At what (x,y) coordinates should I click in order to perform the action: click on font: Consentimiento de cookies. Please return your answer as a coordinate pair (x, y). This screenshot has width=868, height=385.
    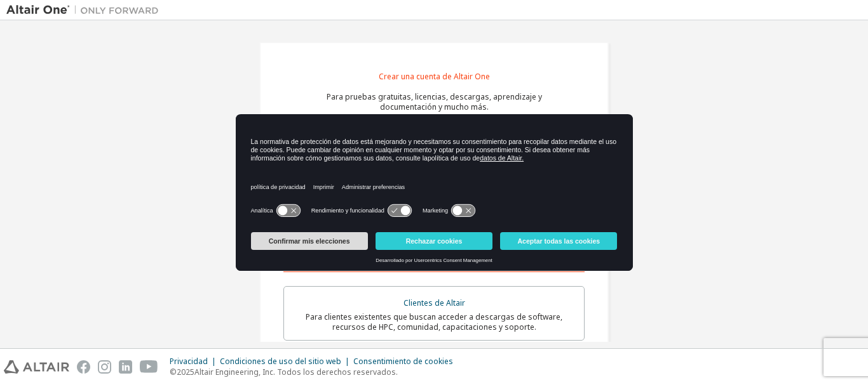
    Looking at the image, I should click on (403, 361).